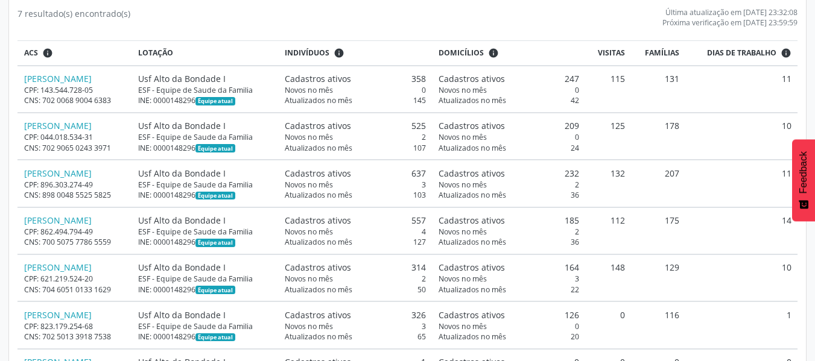 The width and height of the screenshot is (815, 361). Describe the element at coordinates (608, 325) in the screenshot. I see `td: 0` at that location.